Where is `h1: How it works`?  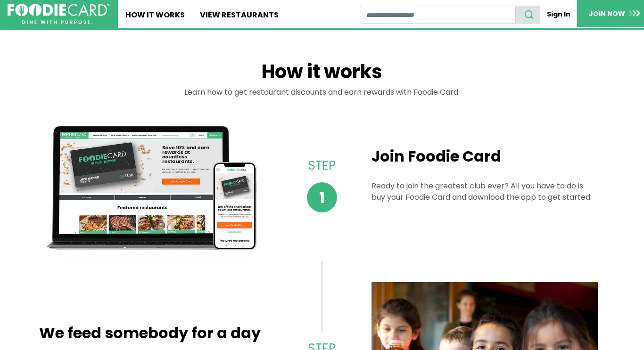
h1: How it works is located at coordinates (322, 74).